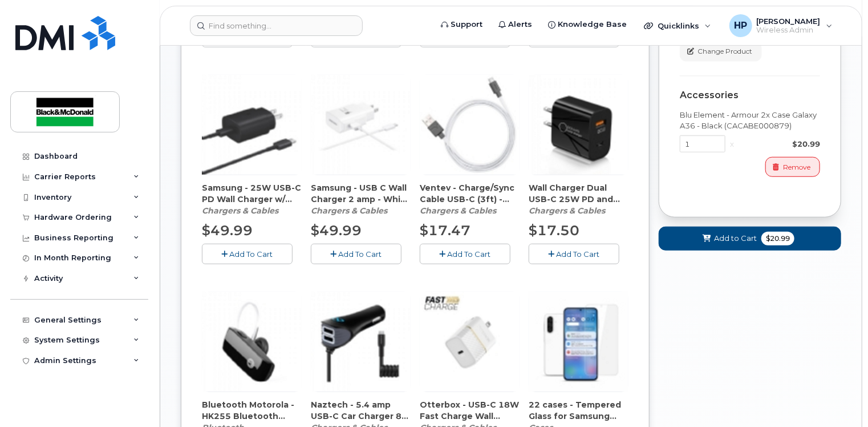 Image resolution: width=868 pixels, height=427 pixels. What do you see at coordinates (360, 341) in the screenshot?
I see `img: accessory36556.JPG` at bounding box center [360, 341].